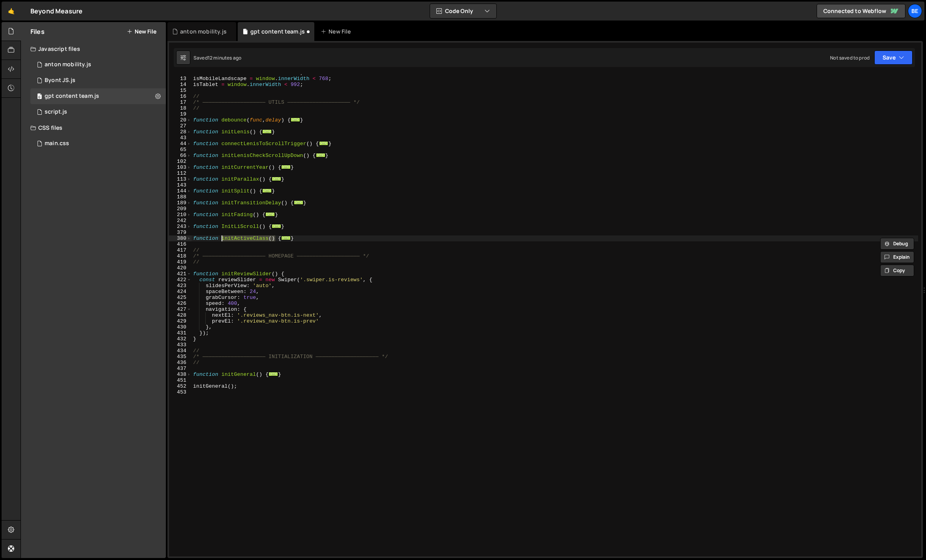  What do you see at coordinates (180, 321) in the screenshot?
I see `div: 429` at bounding box center [180, 321].